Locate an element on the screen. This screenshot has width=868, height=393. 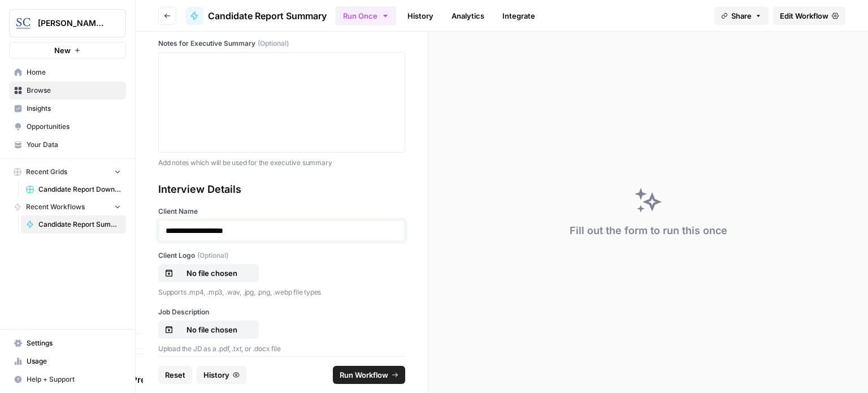
span: Candidate Report Download Sheet is located at coordinates (80, 189).